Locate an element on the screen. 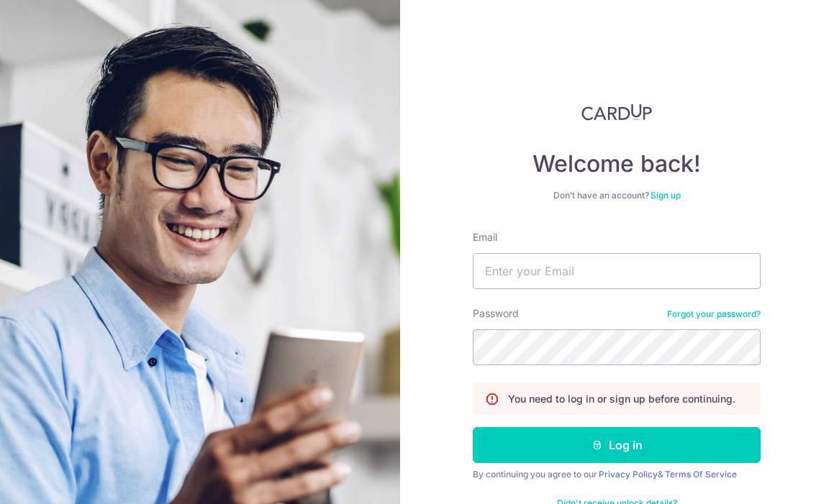 The width and height of the screenshot is (834, 504). h4: Welcome back! is located at coordinates (617, 164).